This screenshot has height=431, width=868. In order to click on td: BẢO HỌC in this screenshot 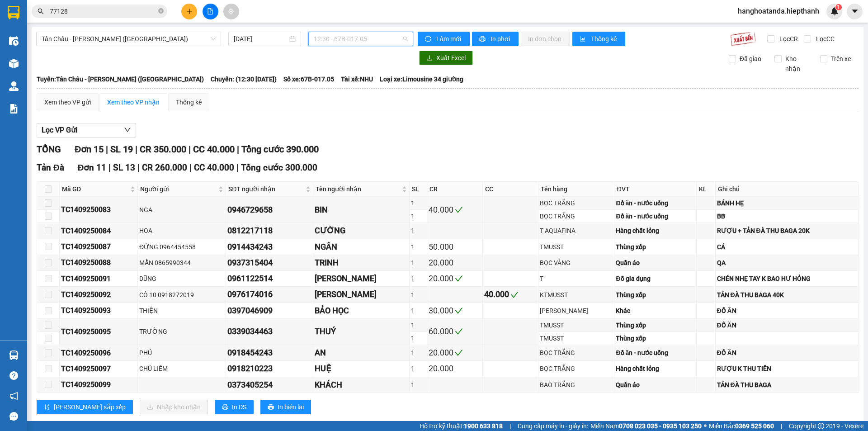, I will do `click(361, 311)`.